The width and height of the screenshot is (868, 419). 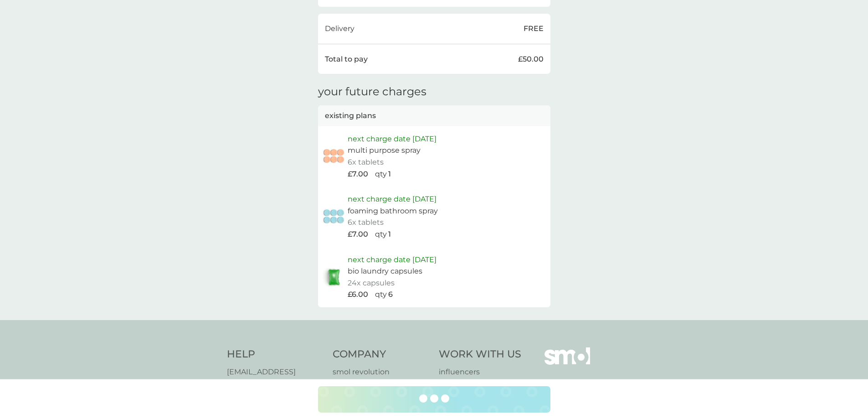 I want to click on p: influencers, so click(x=480, y=372).